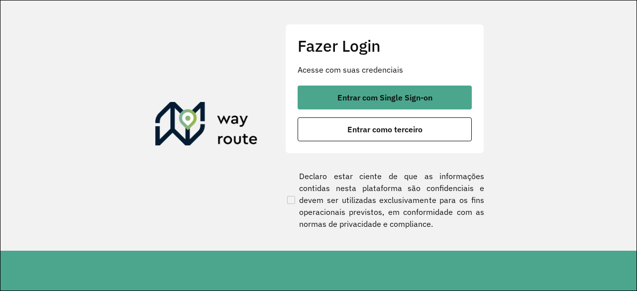 The image size is (637, 291). I want to click on h2: Fazer Login, so click(385, 46).